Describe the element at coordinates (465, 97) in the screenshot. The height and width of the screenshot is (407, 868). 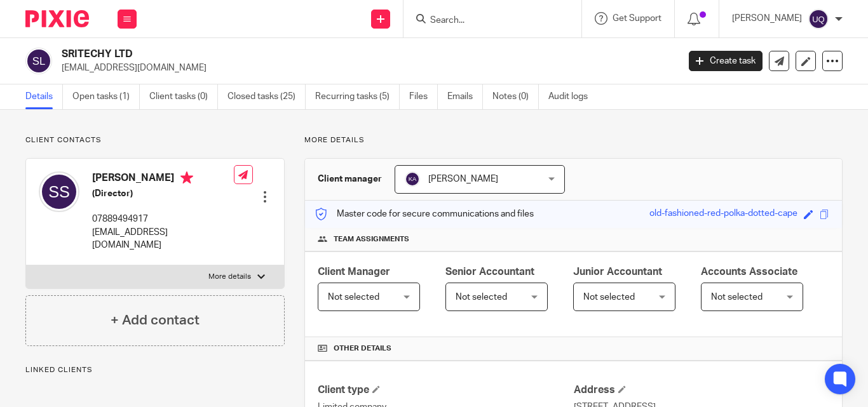
I see `a: Emails` at that location.